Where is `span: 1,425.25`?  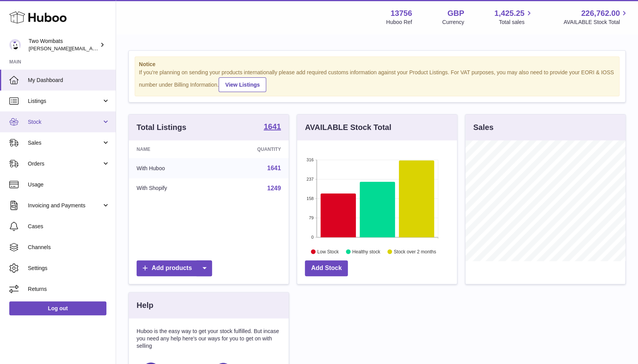 span: 1,425.25 is located at coordinates (510, 13).